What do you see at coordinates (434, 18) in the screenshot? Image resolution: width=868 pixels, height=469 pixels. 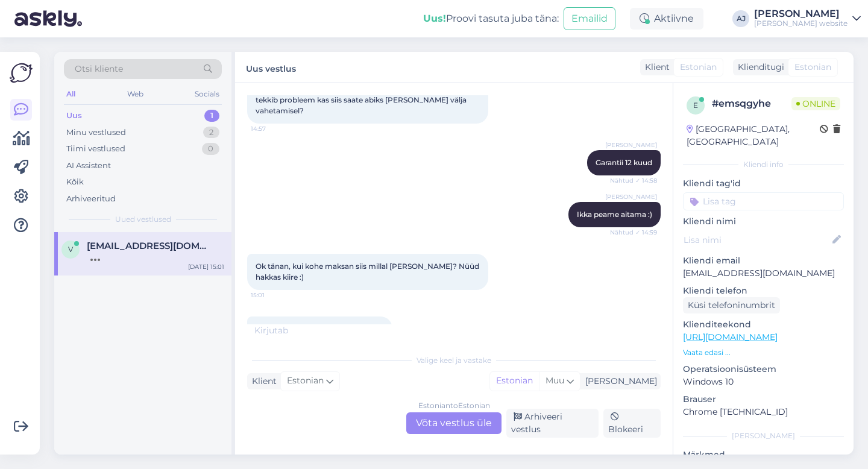 I see `b: Uus!` at bounding box center [434, 18].